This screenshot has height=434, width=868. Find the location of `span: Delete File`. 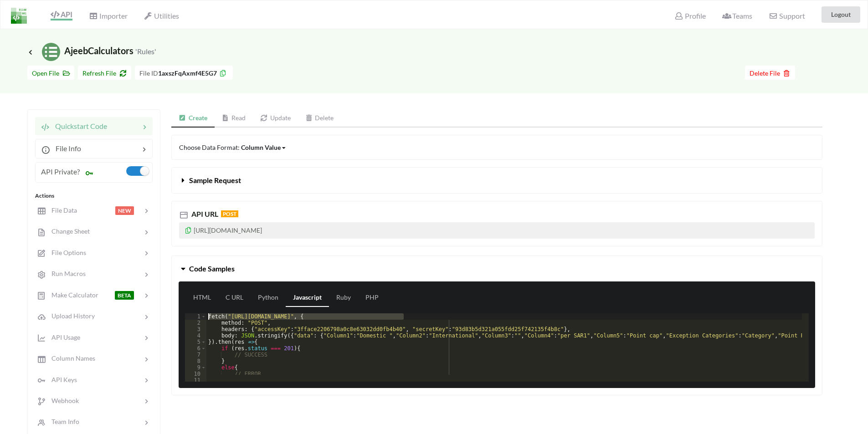

span: Delete File is located at coordinates (770, 73).